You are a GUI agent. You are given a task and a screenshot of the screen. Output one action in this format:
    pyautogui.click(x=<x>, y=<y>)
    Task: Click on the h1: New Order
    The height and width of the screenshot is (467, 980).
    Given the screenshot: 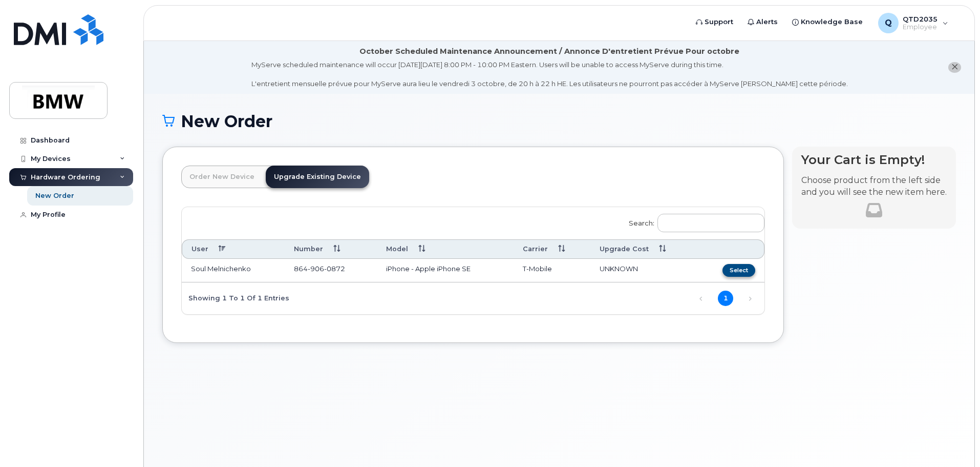 What is the action you would take?
    pyautogui.click(x=559, y=121)
    